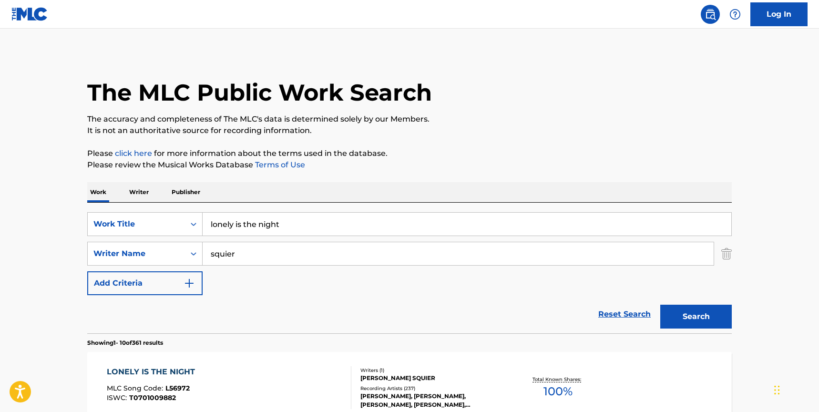 This screenshot has height=412, width=819. I want to click on p: Total Known Shares:, so click(558, 379).